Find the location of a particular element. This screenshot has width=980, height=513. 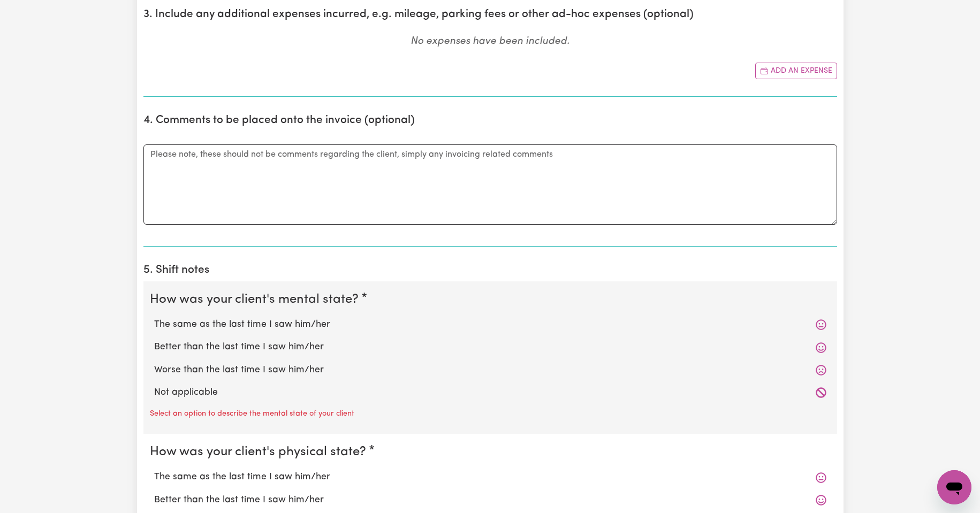

h2: 3. Include any additional expenses incurred, e.g. mileage, parking fees or other ad-hoc expenses ... is located at coordinates (490, 14).